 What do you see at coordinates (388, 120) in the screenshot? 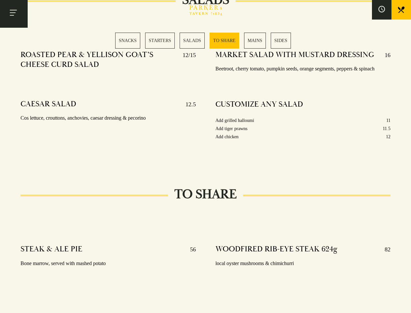
I see `p: 11` at bounding box center [388, 120].